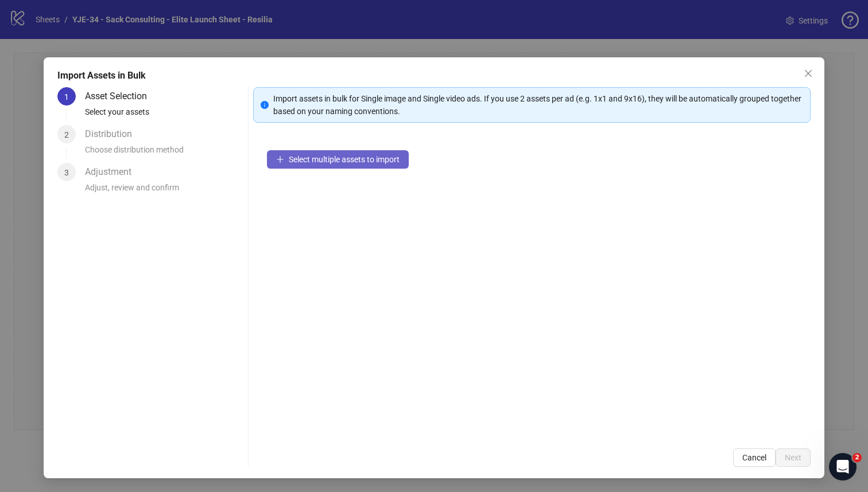  What do you see at coordinates (67, 97) in the screenshot?
I see `span: 1` at bounding box center [67, 97].